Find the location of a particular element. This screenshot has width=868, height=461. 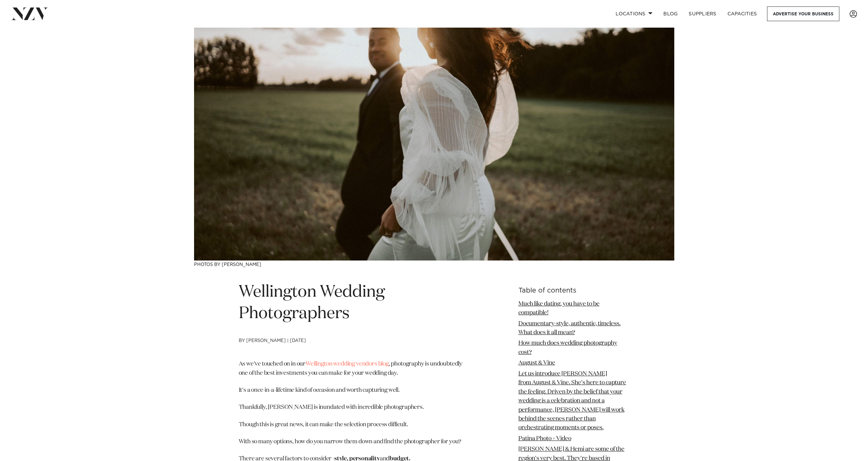

a: Wellington wedding vendors blog is located at coordinates (347, 364).